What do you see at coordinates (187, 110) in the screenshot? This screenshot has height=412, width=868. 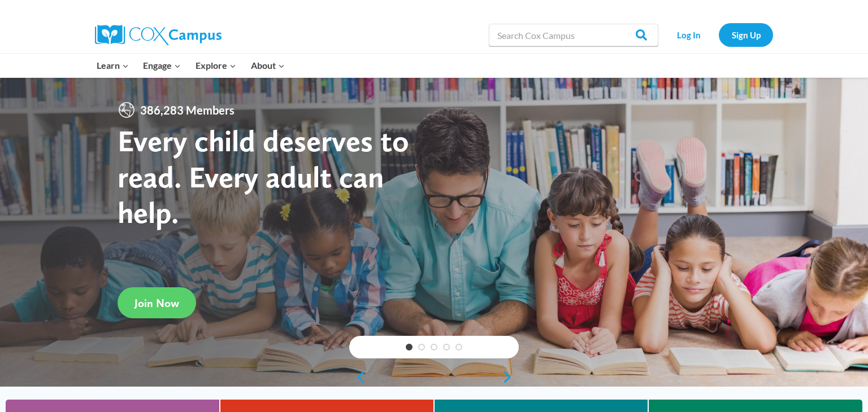 I see `span: 386,283 Members` at bounding box center [187, 110].